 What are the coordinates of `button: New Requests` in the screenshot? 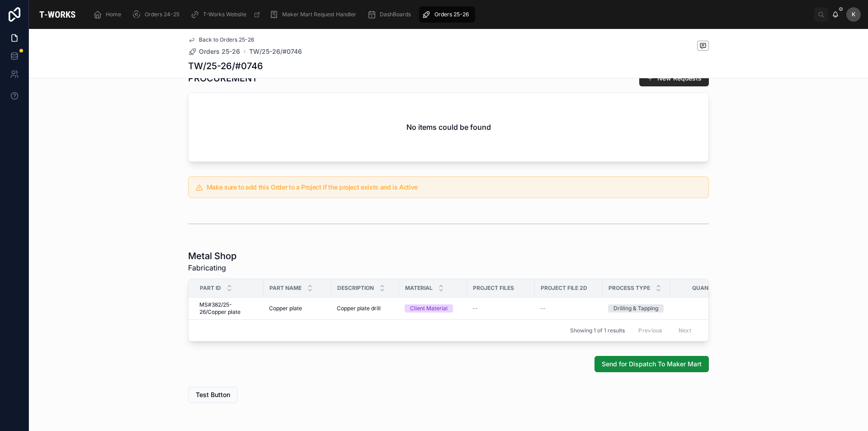 It's located at (674, 78).